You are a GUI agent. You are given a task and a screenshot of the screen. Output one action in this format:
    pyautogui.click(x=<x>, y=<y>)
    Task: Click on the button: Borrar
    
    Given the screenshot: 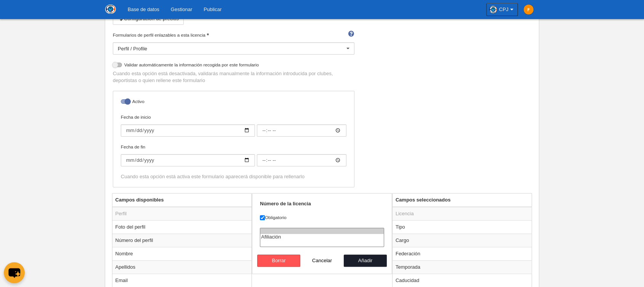 What is the action you would take?
    pyautogui.click(x=279, y=260)
    